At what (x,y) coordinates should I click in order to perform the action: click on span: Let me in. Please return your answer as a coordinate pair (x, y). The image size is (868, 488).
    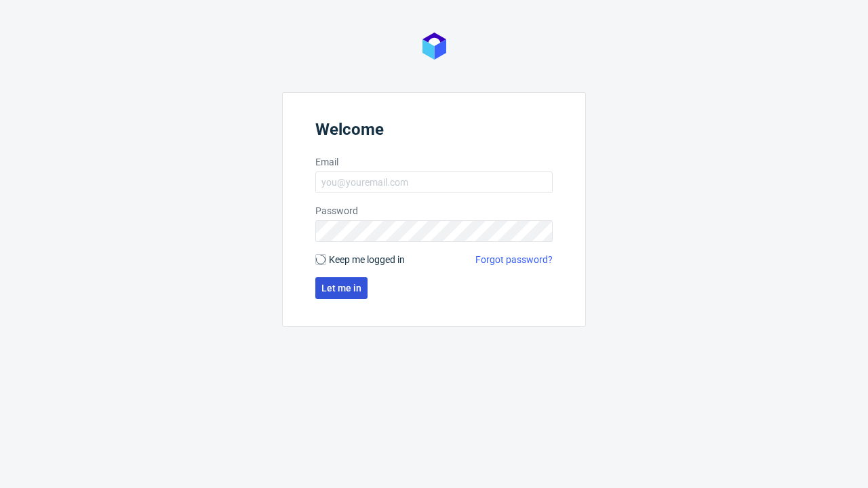
    Looking at the image, I should click on (342, 288).